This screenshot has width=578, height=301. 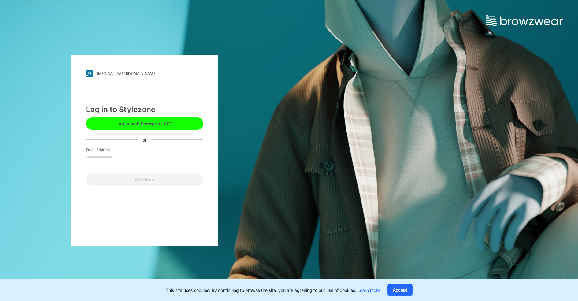 What do you see at coordinates (400, 290) in the screenshot?
I see `button: Accept` at bounding box center [400, 290].